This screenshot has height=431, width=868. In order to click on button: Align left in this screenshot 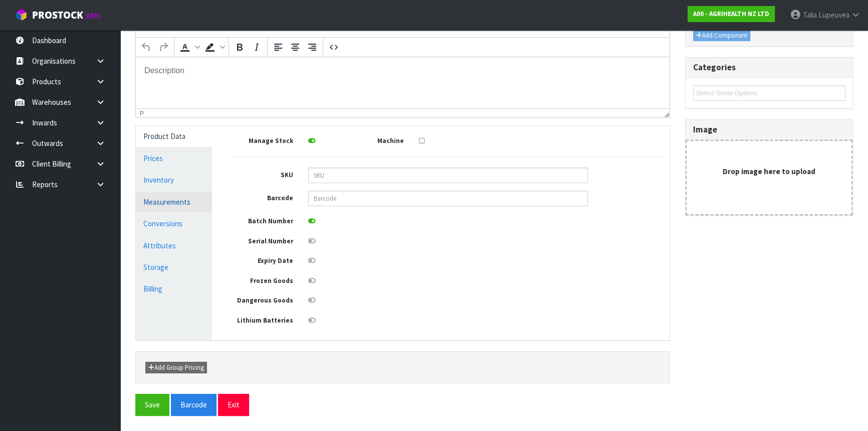, I will do `click(278, 47)`.